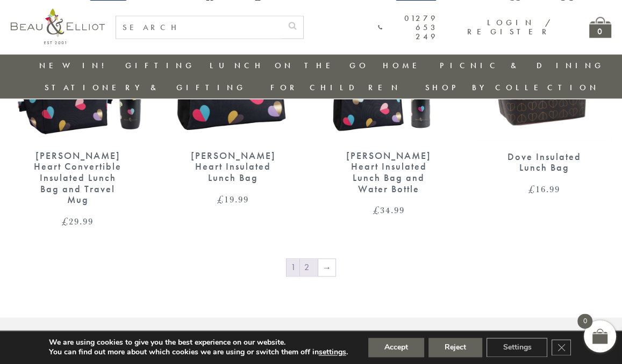 The height and width of the screenshot is (364, 622). I want to click on button: Settings, so click(516, 347).